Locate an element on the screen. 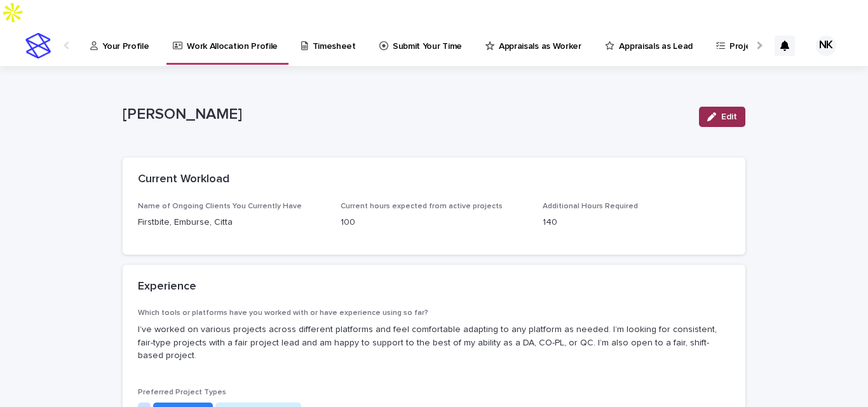  span: Name of Ongoing Clients You Currently Have is located at coordinates (220, 206).